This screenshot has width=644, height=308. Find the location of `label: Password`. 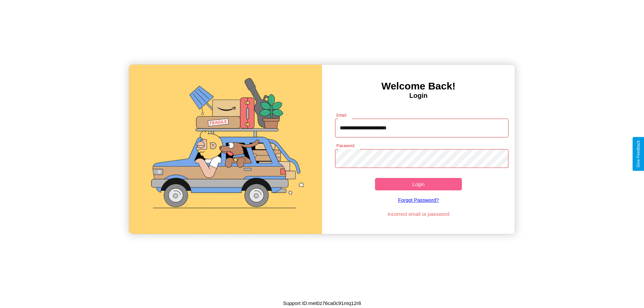

label: Password is located at coordinates (345, 146).